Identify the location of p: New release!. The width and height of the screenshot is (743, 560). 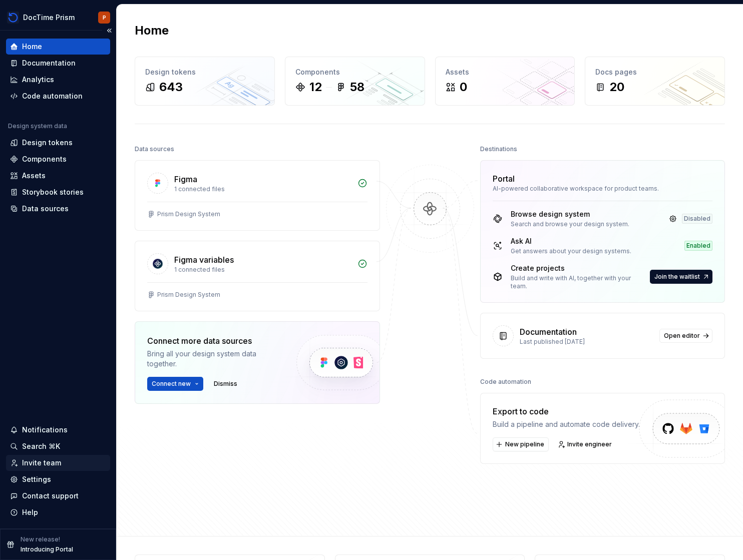
(40, 539).